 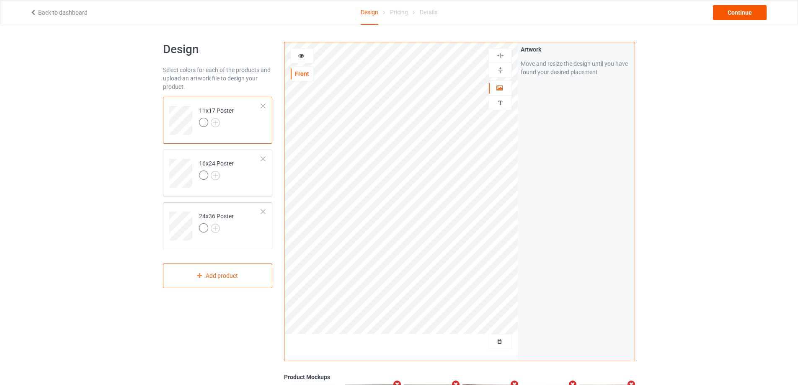 What do you see at coordinates (302, 74) in the screenshot?
I see `div: Front` at bounding box center [302, 74].